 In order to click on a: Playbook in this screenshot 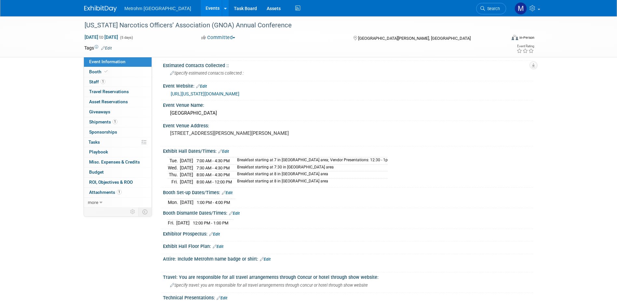, I will do `click(118, 152)`.